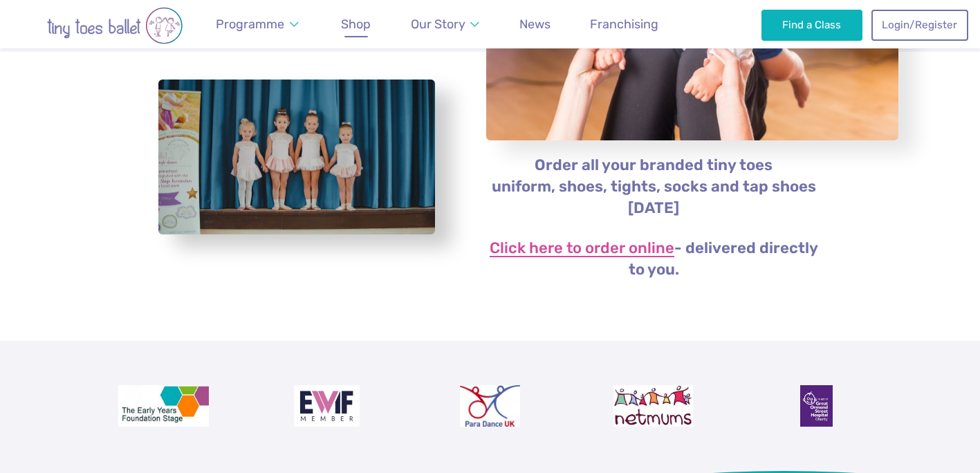 Image resolution: width=980 pixels, height=473 pixels. What do you see at coordinates (355, 24) in the screenshot?
I see `span: Shop` at bounding box center [355, 24].